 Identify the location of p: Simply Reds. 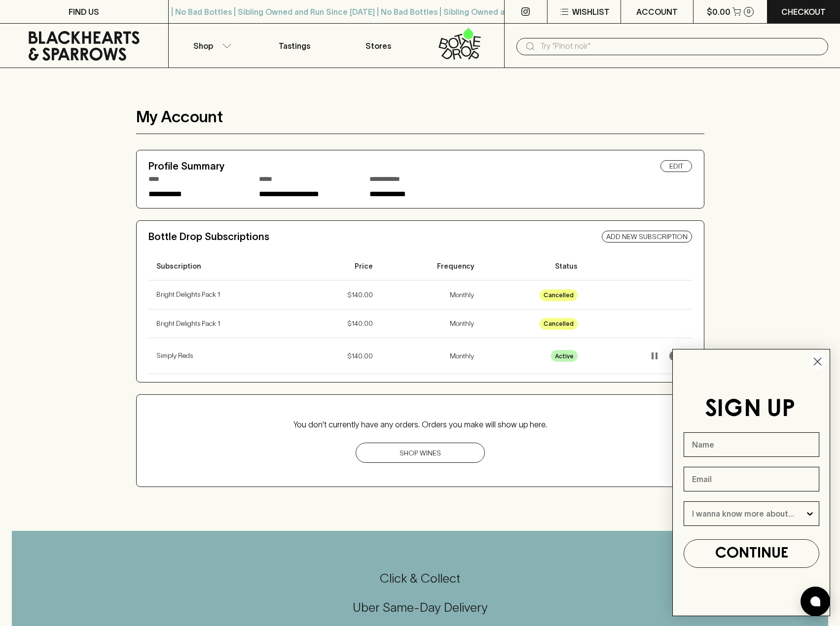
(224, 355).